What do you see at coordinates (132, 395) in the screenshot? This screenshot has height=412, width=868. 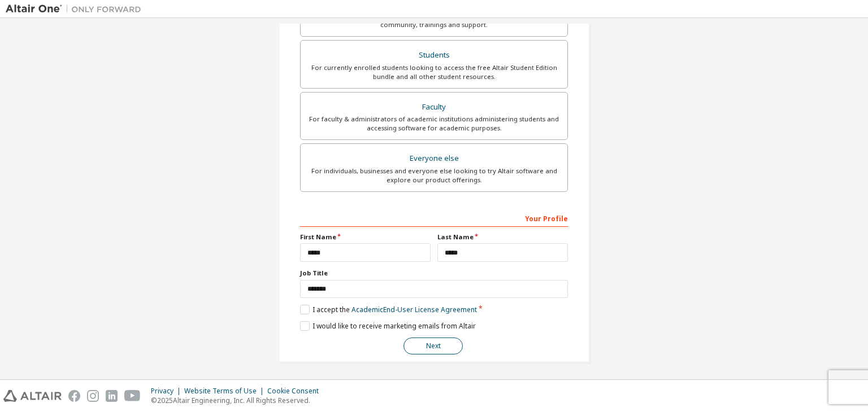 I see `img: youtube.svg` at bounding box center [132, 395].